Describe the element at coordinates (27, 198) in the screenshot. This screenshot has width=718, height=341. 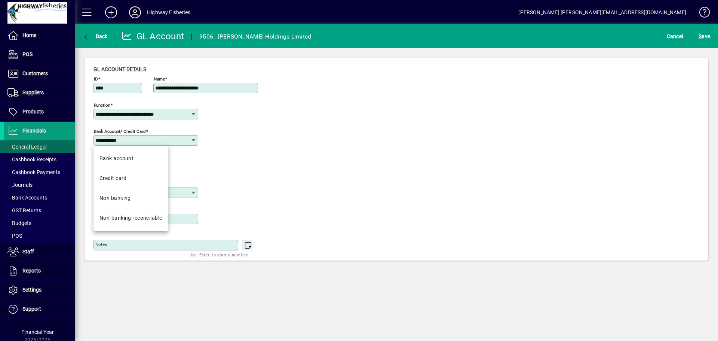
I see `span: Bank Accounts` at that location.